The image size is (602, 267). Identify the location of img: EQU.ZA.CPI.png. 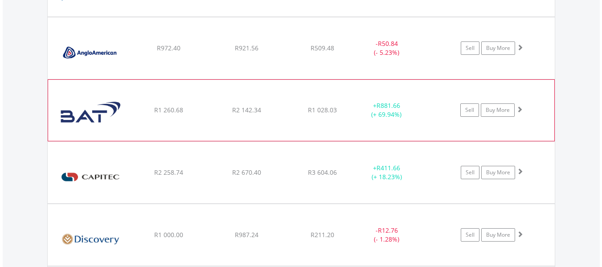
(91, 177).